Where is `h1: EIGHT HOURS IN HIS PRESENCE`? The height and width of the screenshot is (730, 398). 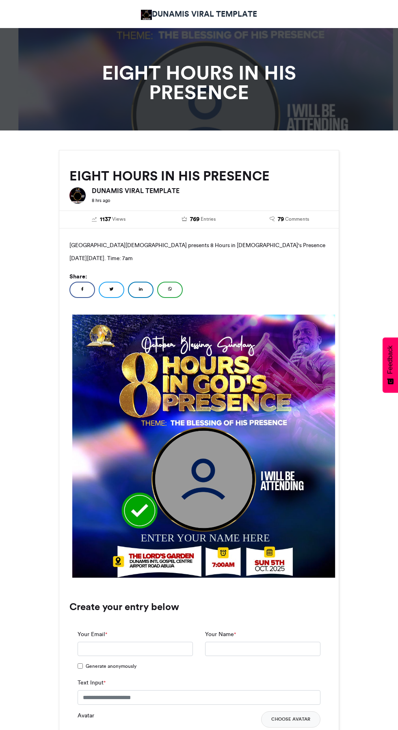
h1: EIGHT HOURS IN HIS PRESENCE is located at coordinates (199, 83).